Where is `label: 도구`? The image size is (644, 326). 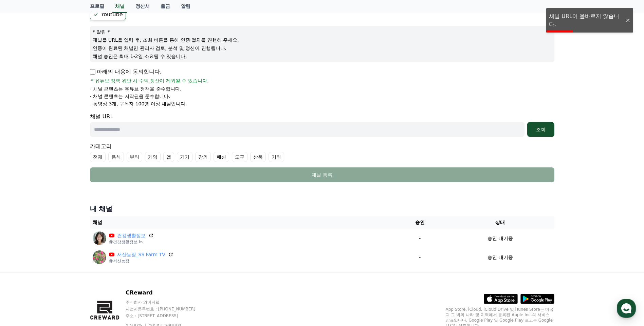 label: 도구 is located at coordinates (240, 157).